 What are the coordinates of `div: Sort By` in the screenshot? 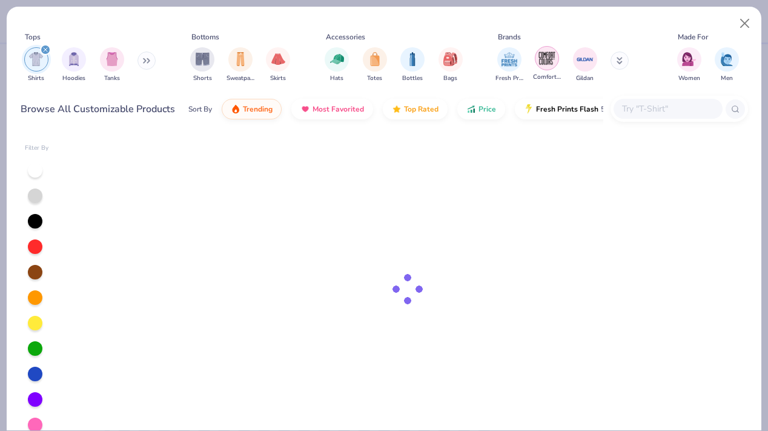 It's located at (200, 109).